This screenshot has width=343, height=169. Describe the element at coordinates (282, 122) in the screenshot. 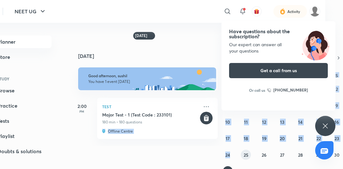

I see `abbr: August 13, 2025` at that location.